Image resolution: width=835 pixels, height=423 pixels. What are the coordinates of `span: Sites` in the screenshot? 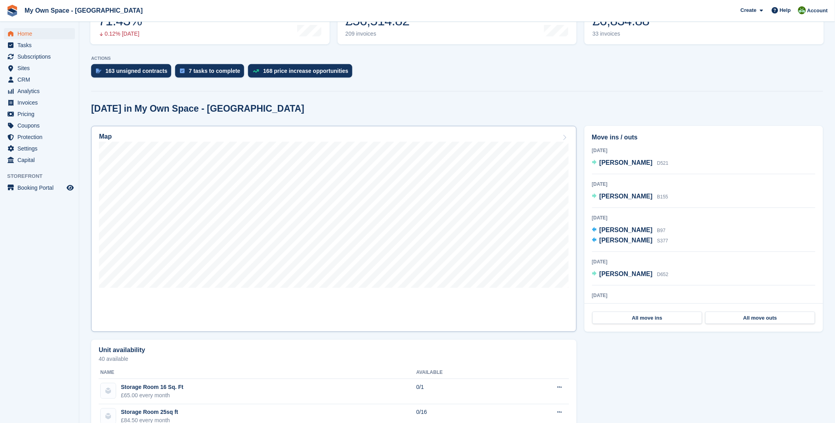 It's located at (41, 68).